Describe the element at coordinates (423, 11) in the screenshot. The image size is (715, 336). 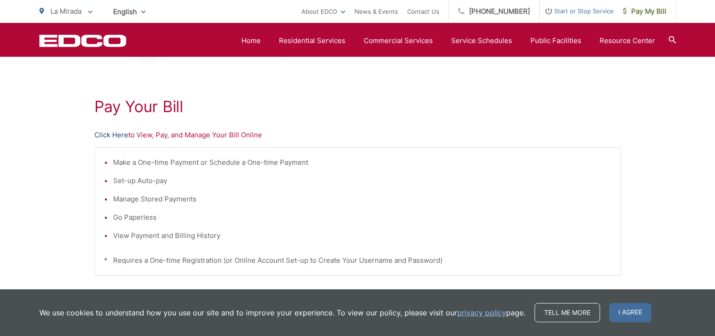
I see `a: Contact Us` at that location.